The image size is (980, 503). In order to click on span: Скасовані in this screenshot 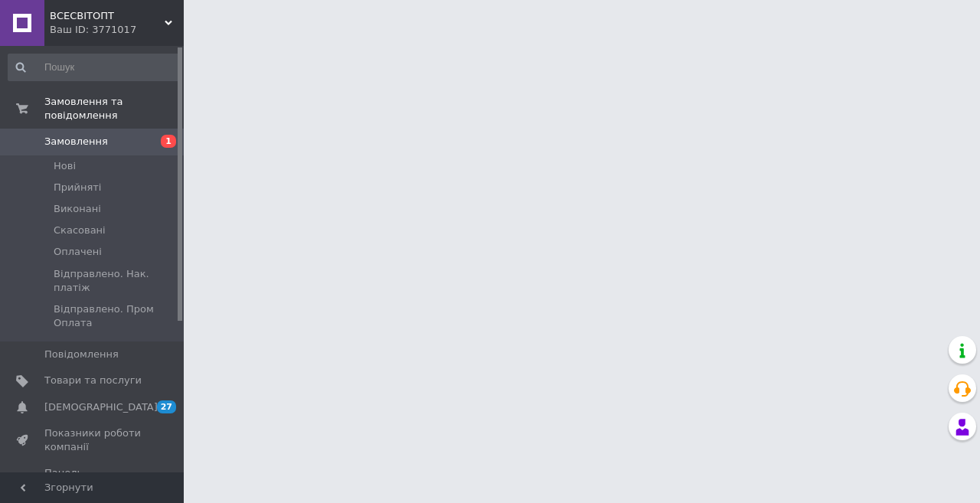, I will do `click(80, 231)`.